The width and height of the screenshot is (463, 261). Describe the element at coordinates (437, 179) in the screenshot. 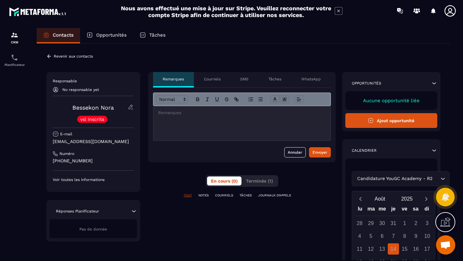

I see `input: Search for option` at that location.